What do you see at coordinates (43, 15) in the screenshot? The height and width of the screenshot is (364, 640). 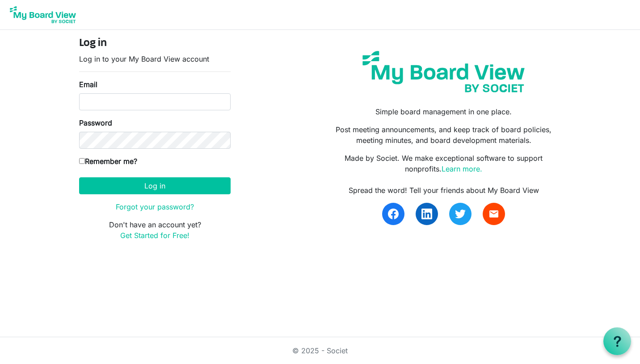 I see `img: My Board View Logo` at bounding box center [43, 15].